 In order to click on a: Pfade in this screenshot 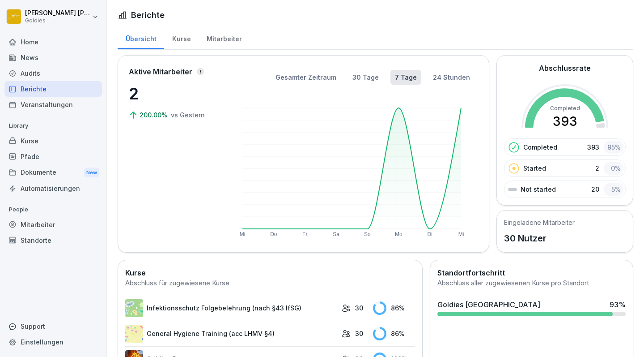, I will do `click(53, 157)`.